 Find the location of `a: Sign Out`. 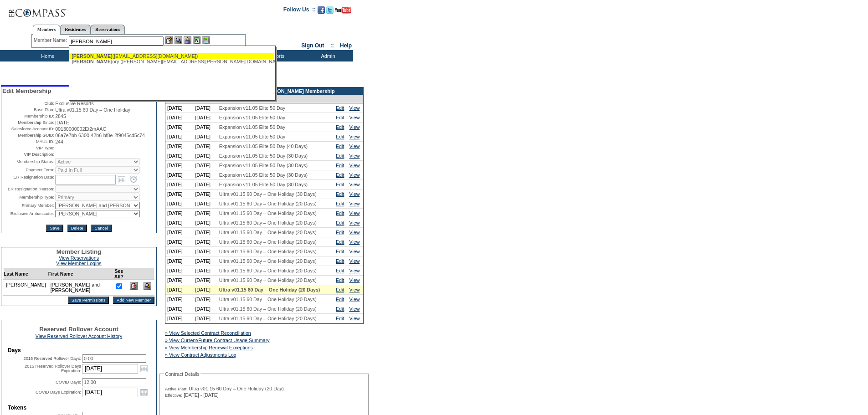

a: Sign Out is located at coordinates (313, 46).